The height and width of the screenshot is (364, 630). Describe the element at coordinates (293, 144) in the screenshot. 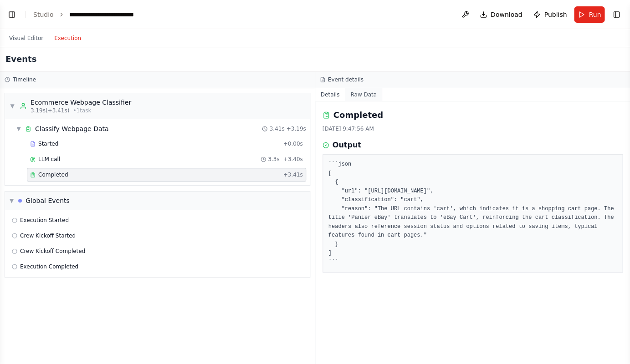

I see `span: + 0.00s` at that location.